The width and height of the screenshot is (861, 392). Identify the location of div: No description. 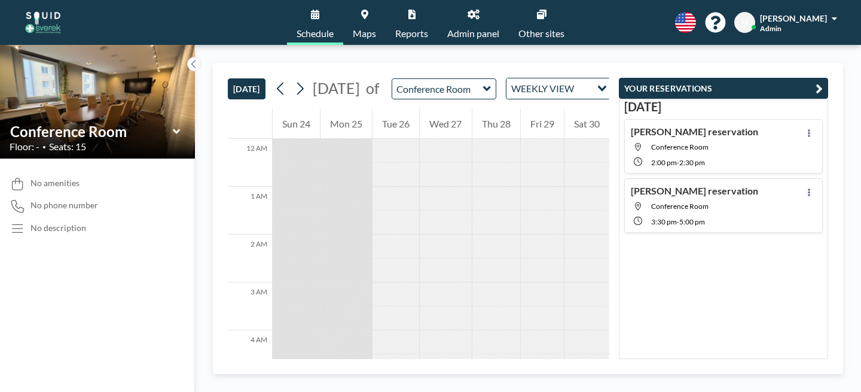
(58, 228).